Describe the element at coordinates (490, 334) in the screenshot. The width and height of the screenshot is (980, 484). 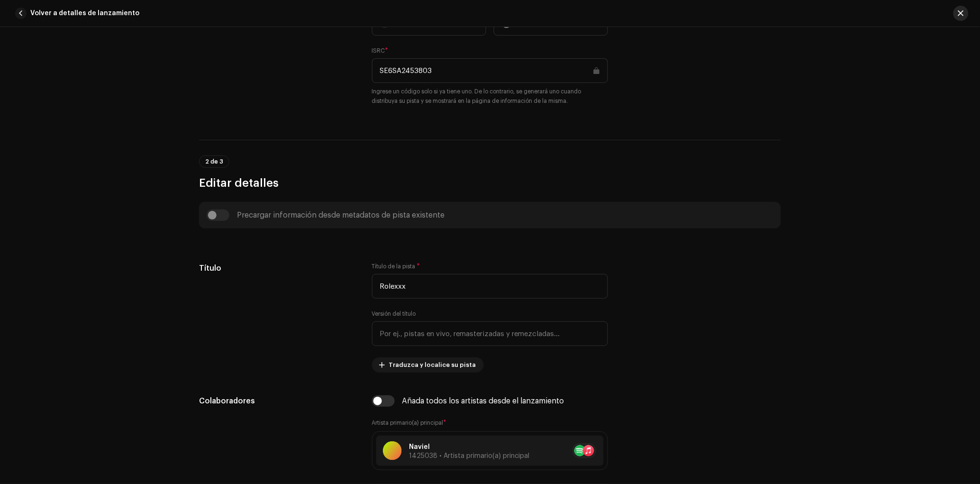
I see `input: Por ej., pistas en vivo, remasterizadas y remezcladas...` at that location.